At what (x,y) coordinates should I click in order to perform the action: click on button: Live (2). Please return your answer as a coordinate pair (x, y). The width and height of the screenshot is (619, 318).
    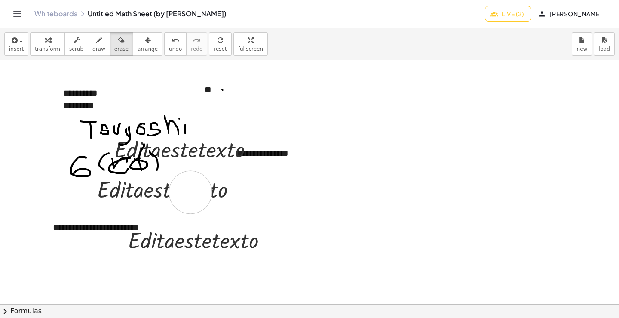
    Looking at the image, I should click on (508, 14).